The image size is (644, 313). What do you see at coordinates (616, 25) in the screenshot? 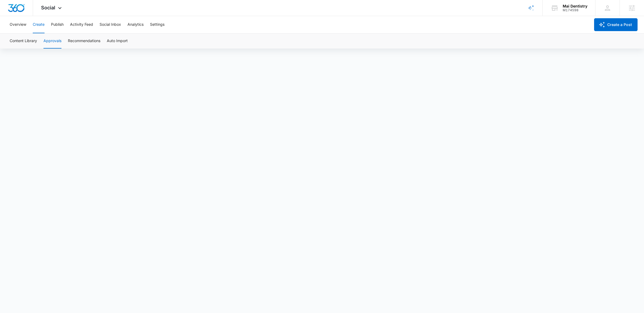
I see `button: Create a Post` at bounding box center [616, 25].